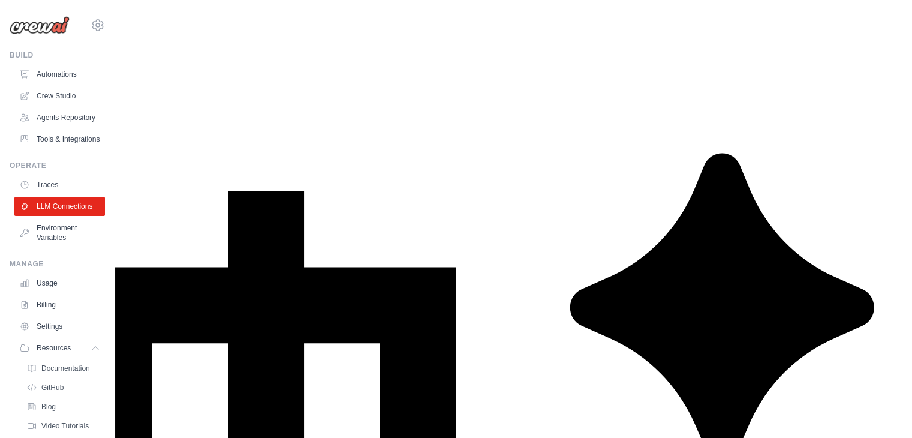 The image size is (912, 438). Describe the element at coordinates (59, 348) in the screenshot. I see `button: Resources` at that location.